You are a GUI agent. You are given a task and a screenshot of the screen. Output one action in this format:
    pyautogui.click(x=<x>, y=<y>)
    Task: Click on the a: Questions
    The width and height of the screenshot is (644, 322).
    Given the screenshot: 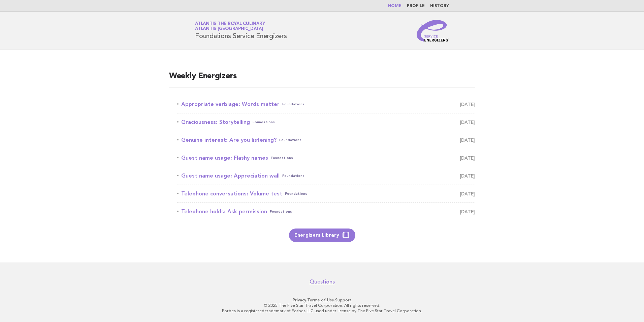 What is the action you would take?
    pyautogui.click(x=322, y=282)
    